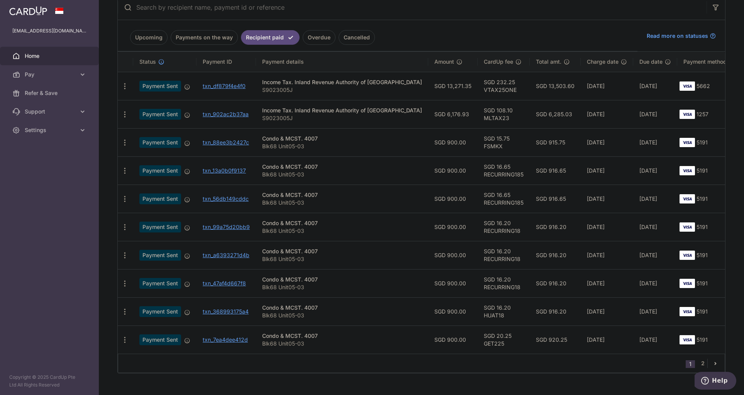 The height and width of the screenshot is (395, 744). I want to click on a: Recipient paid, so click(270, 37).